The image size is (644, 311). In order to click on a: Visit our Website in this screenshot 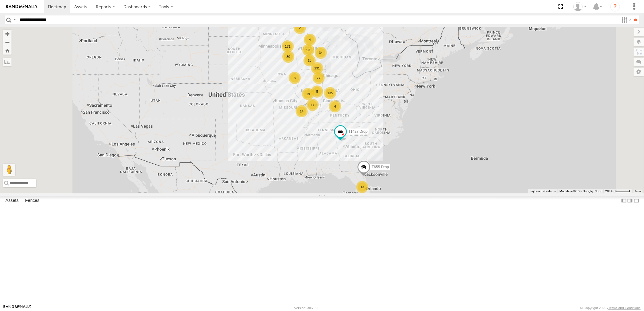, I will do `click(17, 308)`.